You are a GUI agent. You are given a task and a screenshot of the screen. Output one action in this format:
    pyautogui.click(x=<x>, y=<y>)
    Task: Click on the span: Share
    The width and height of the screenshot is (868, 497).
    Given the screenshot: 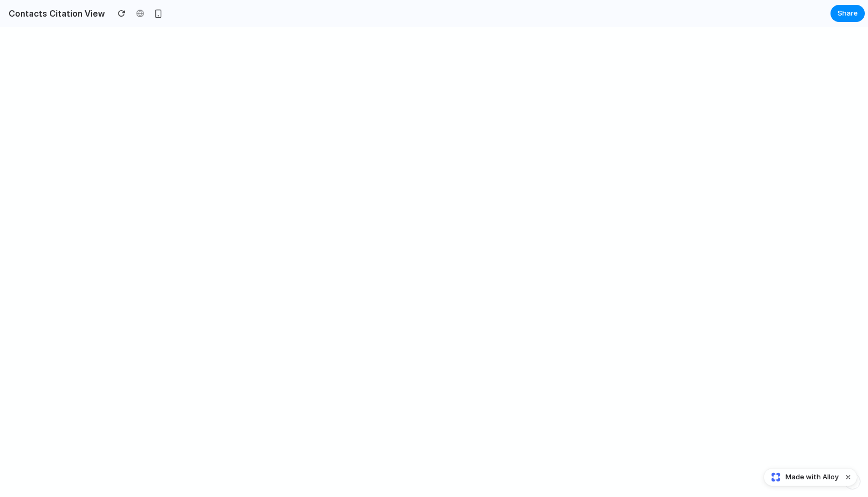 What is the action you would take?
    pyautogui.click(x=848, y=13)
    